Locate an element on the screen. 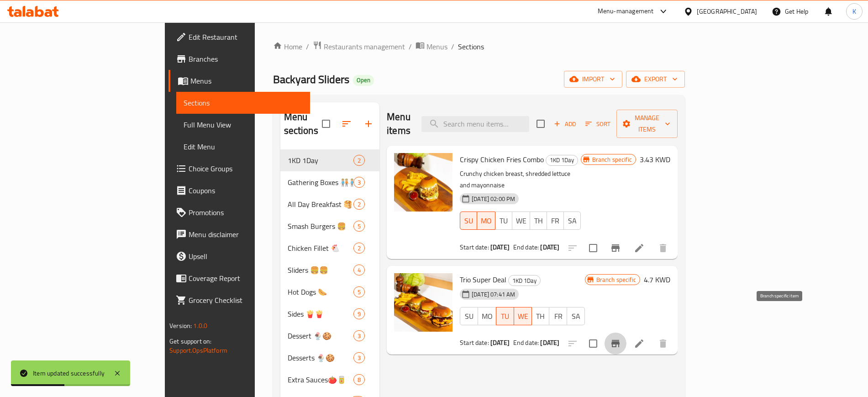  span: Select to update is located at coordinates (593, 249).